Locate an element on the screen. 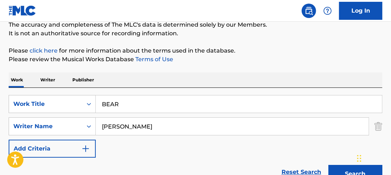 The width and height of the screenshot is (391, 175). p: Please review the Musical Works Database is located at coordinates (195, 59).